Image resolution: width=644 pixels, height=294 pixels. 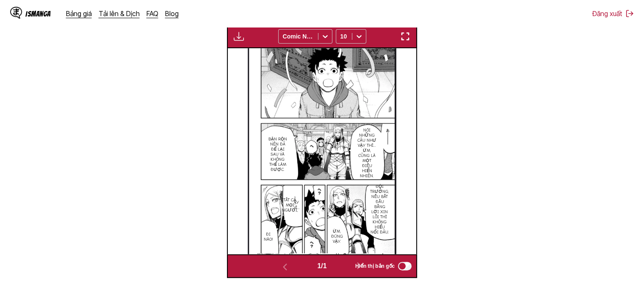 I want to click on button: Đăng xuất, so click(x=613, y=13).